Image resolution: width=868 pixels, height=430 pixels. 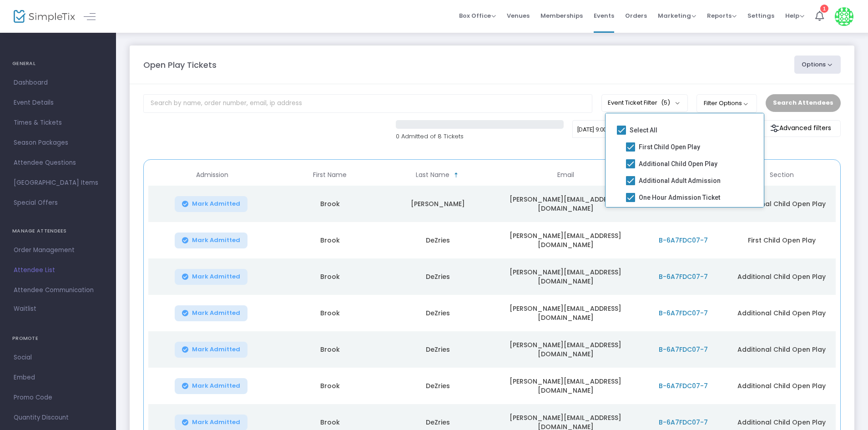 What do you see at coordinates (58, 417) in the screenshot?
I see `span: Quantity Discount` at bounding box center [58, 417].